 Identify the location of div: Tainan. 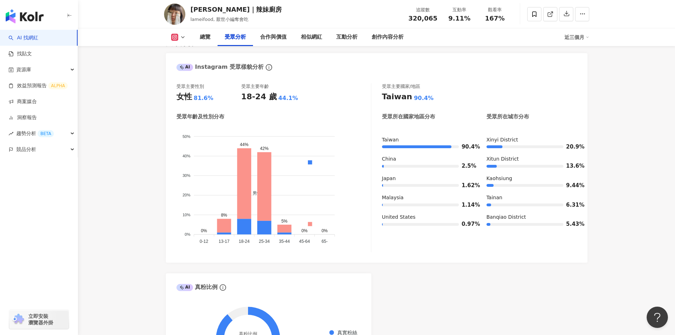
(531, 198).